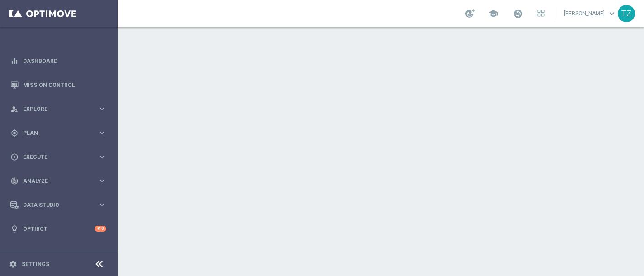 Image resolution: width=644 pixels, height=276 pixels. Describe the element at coordinates (101, 229) in the screenshot. I see `div: +10` at that location.